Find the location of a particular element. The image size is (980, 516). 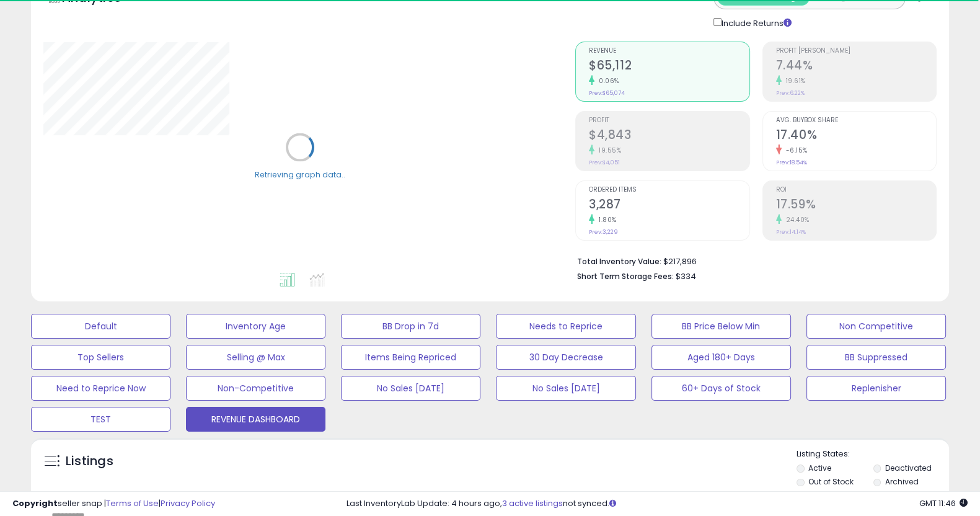

a: 3 active listings is located at coordinates (533, 503).